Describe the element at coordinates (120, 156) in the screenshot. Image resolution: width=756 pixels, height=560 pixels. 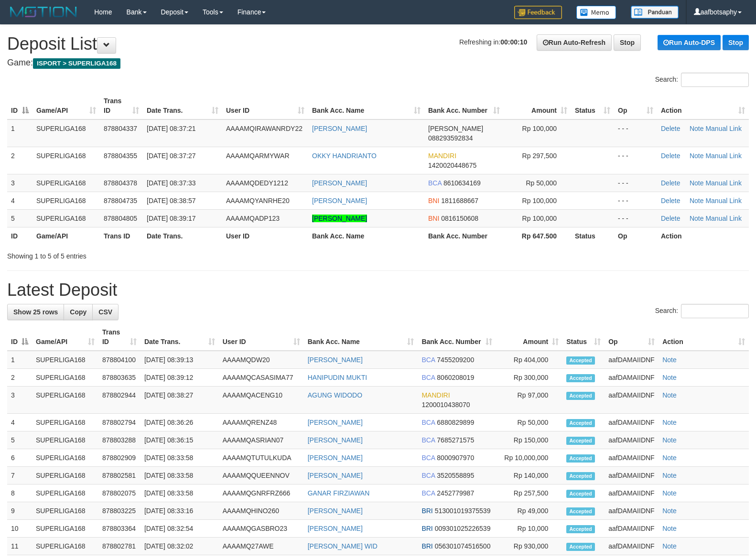
I see `span: 878804355` at that location.